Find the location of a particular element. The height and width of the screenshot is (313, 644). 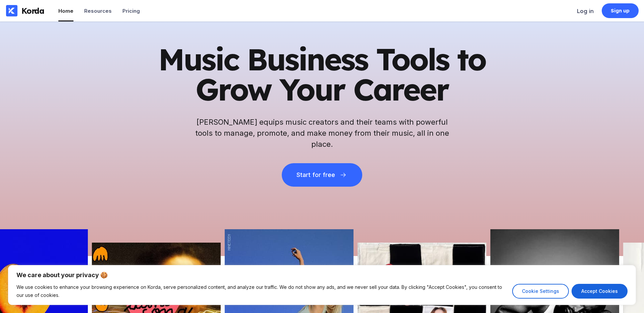

p: We use cookies to enhance your browsing experience on Korda, serve personalized content, and anal... is located at coordinates (262, 291).